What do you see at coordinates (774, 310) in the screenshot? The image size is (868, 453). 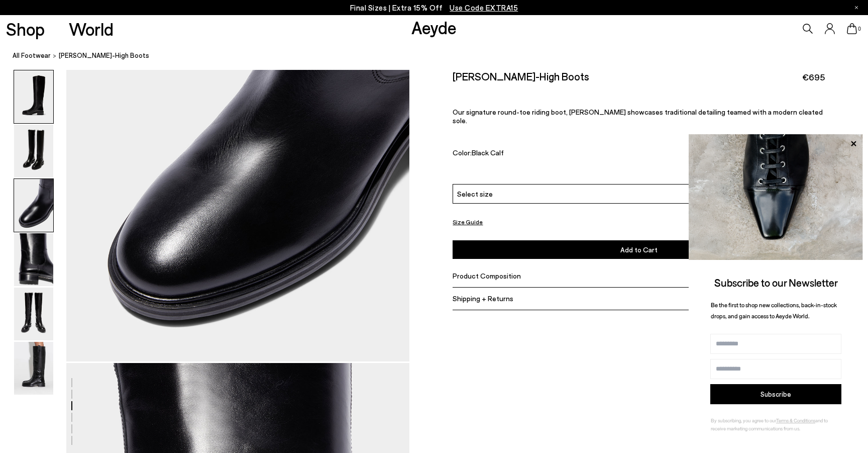 I see `span: Be the first to shop new collections, back-in-stock drops, and gain access to Aeyde World.` at bounding box center [774, 310].